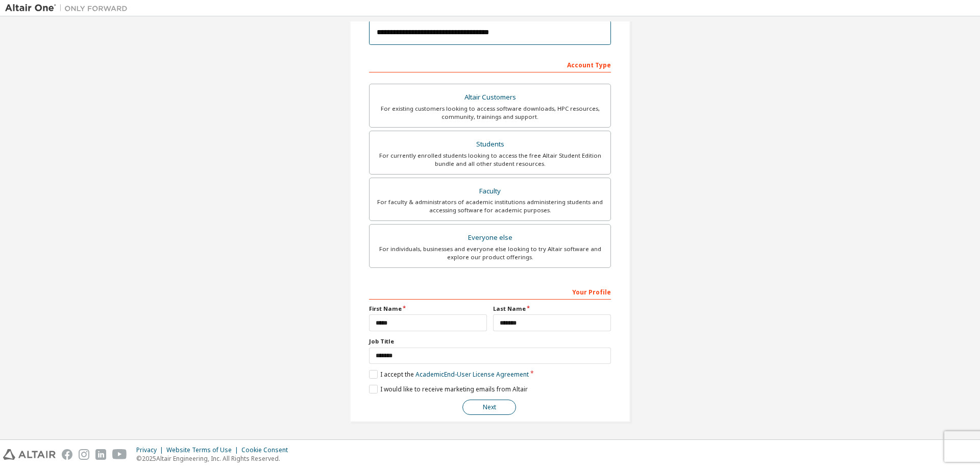  Describe the element at coordinates (215, 458) in the screenshot. I see `p: © 2025 Altair Engineering, Inc. All Rights Reserved.` at that location.